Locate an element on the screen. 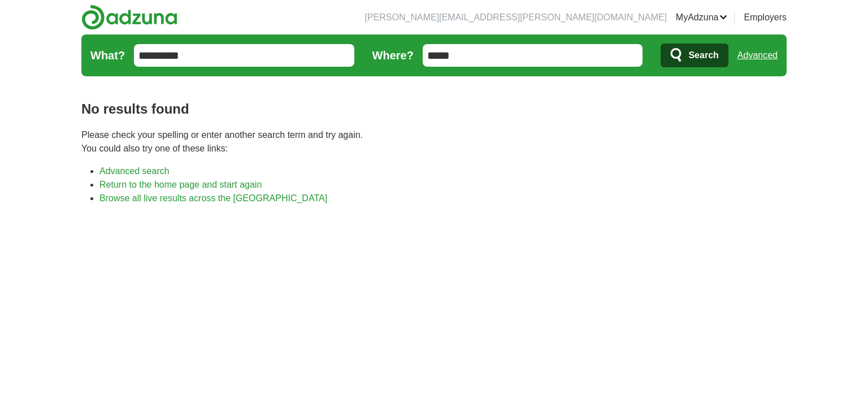  a: Return to the home page and start again is located at coordinates (180, 184).